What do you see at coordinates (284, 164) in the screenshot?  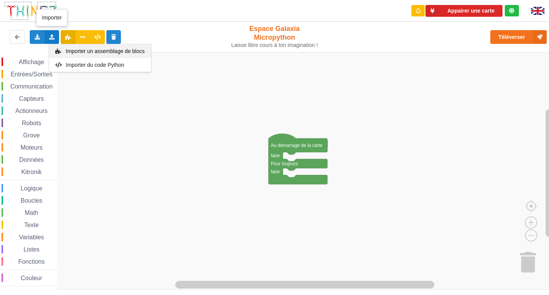 I see `text: Pour toujours` at bounding box center [284, 164].